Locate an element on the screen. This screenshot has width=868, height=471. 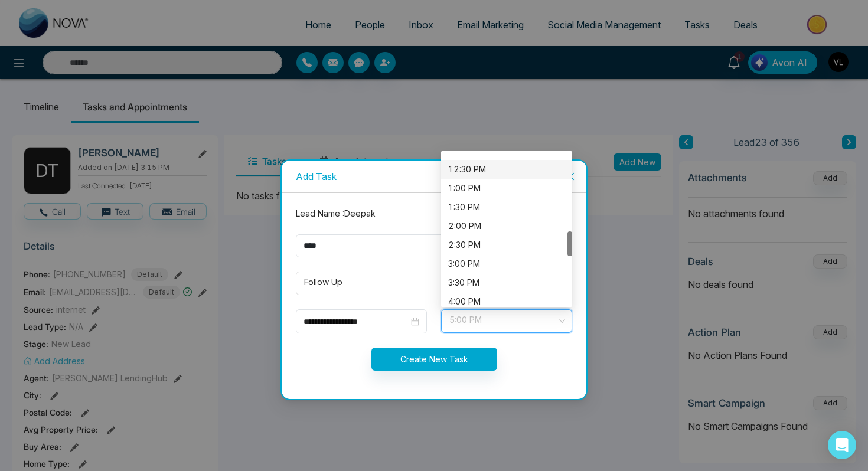
div: 2:00 PM is located at coordinates (507, 226).